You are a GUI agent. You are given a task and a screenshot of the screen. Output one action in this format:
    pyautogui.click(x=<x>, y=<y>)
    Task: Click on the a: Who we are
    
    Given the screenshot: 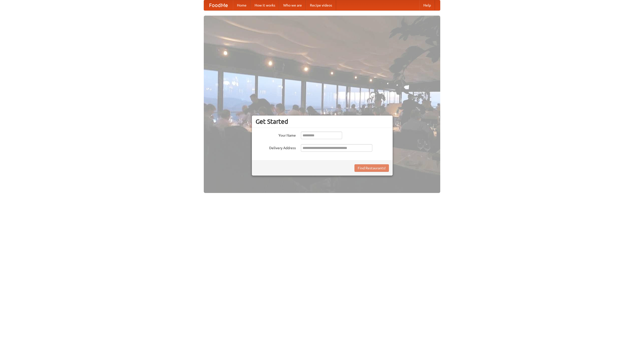 What is the action you would take?
    pyautogui.click(x=293, y=5)
    